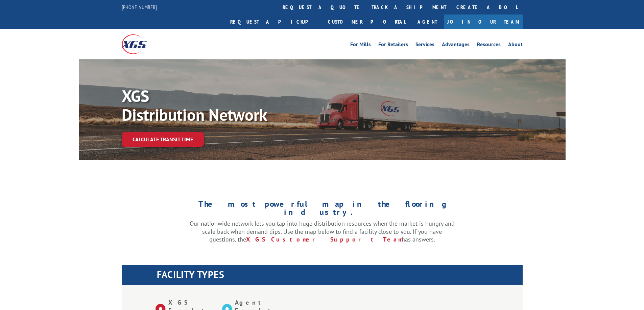 The image size is (644, 310). What do you see at coordinates (274, 22) in the screenshot?
I see `a: Request a pickup` at bounding box center [274, 22].